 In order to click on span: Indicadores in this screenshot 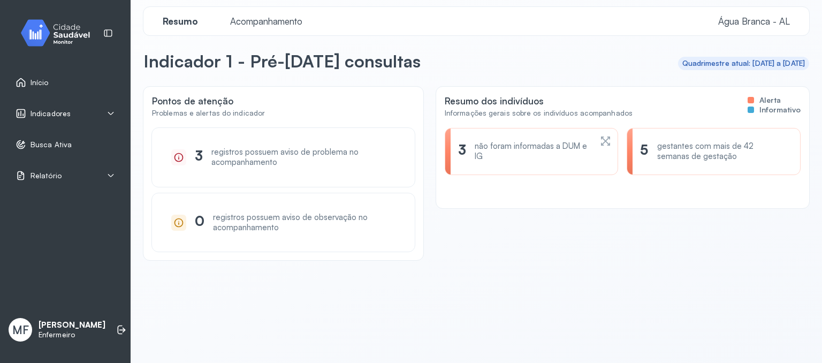, I will do `click(50, 113)`.